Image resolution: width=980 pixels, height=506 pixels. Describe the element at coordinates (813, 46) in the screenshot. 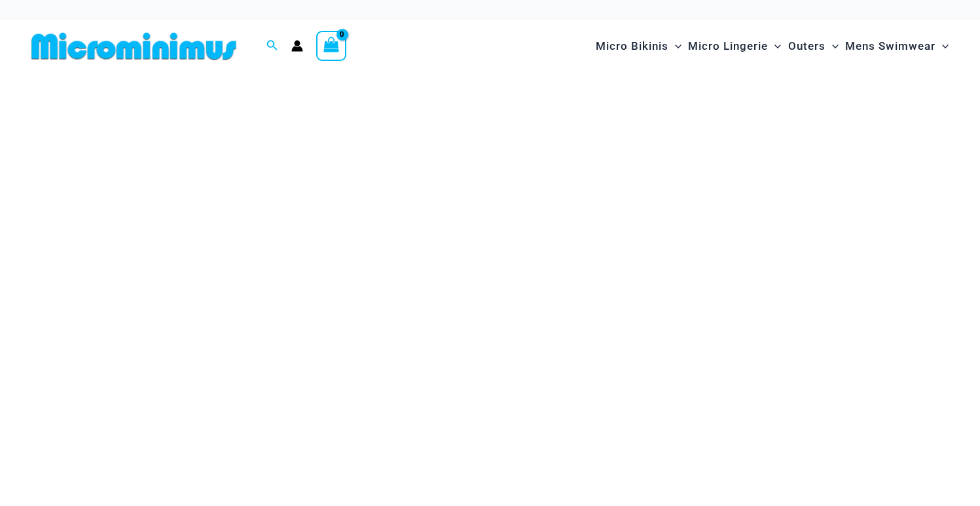

I see `a: OutersMenu ToggleMenu Toggle` at that location.